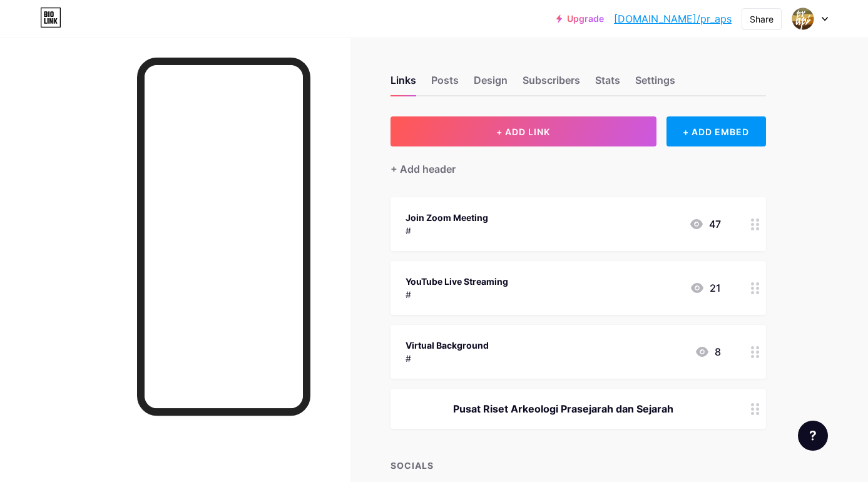  What do you see at coordinates (655, 84) in the screenshot?
I see `div: Settings` at bounding box center [655, 84].